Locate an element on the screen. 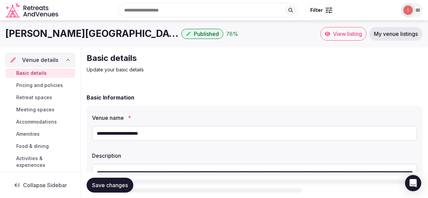 The image size is (428, 198). span: Meeting spaces is located at coordinates (35, 110).